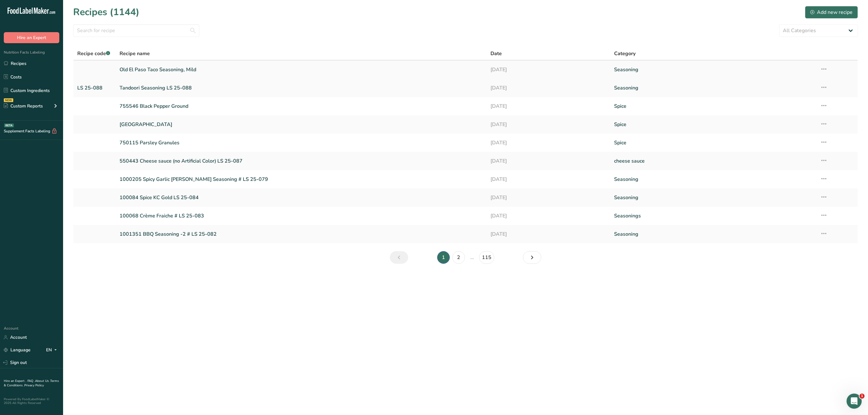  Describe the element at coordinates (625, 53) in the screenshot. I see `span: Category` at that location.